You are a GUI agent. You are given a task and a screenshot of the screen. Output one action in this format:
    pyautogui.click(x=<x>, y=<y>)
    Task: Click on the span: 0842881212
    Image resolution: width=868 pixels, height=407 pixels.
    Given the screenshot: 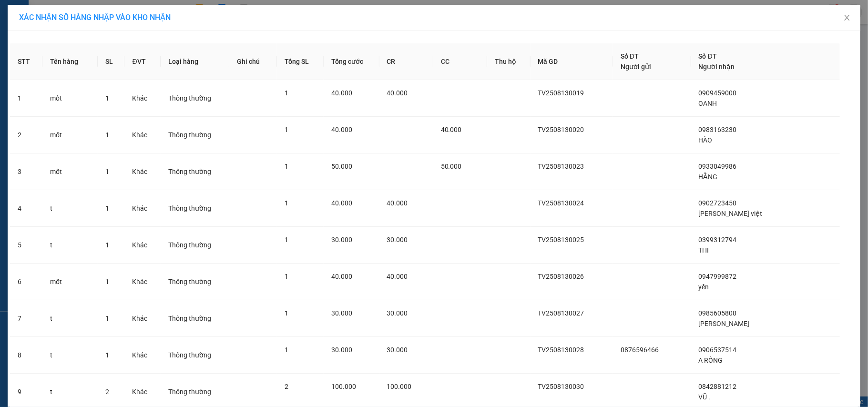 What is the action you would take?
    pyautogui.click(x=718, y=386)
    